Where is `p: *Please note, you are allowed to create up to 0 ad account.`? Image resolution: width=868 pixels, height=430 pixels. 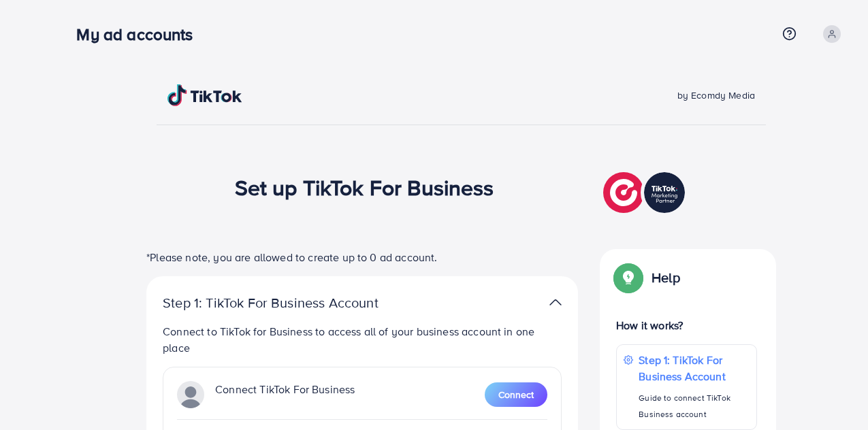 p: *Please note, you are allowed to create up to 0 ad account. is located at coordinates (362, 257).